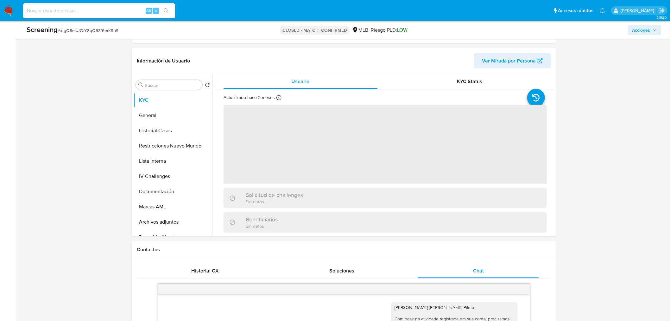  I want to click on button: KYC, so click(173, 100).